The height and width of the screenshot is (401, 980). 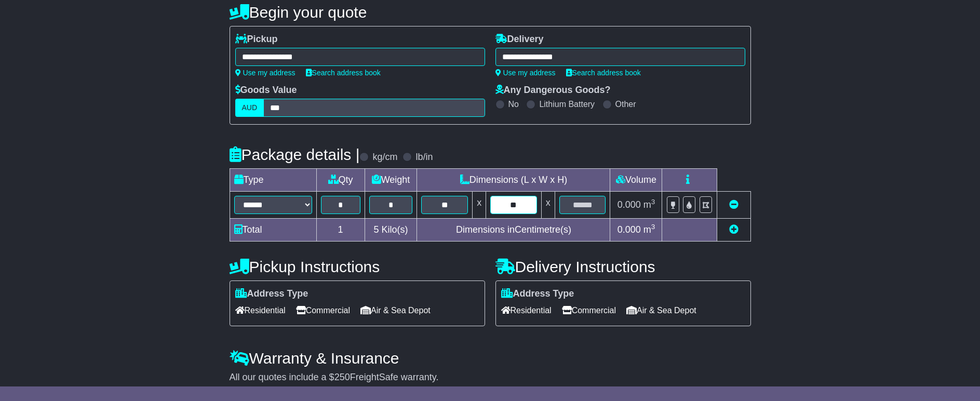 What do you see at coordinates (514, 230) in the screenshot?
I see `td: Dimensions in Centimetre(s)` at bounding box center [514, 230].